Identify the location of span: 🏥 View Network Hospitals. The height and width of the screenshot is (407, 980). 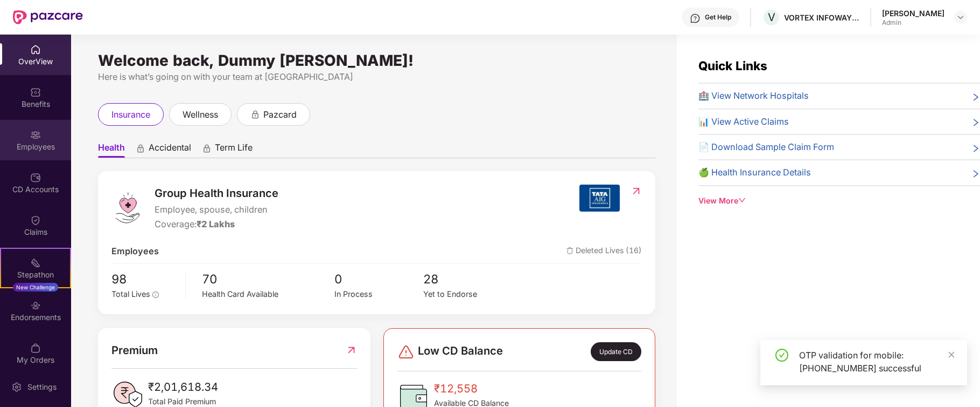
(753, 96).